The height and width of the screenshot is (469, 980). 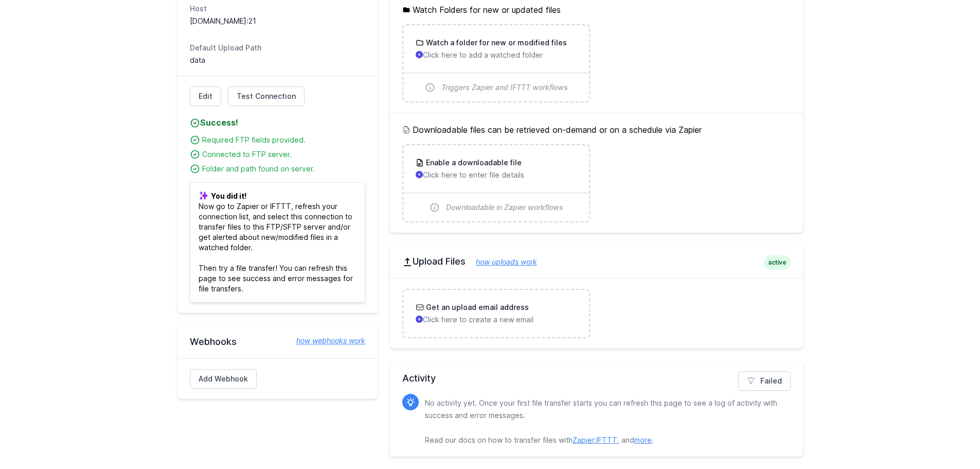 What do you see at coordinates (266, 96) in the screenshot?
I see `a: Test Connection` at bounding box center [266, 96].